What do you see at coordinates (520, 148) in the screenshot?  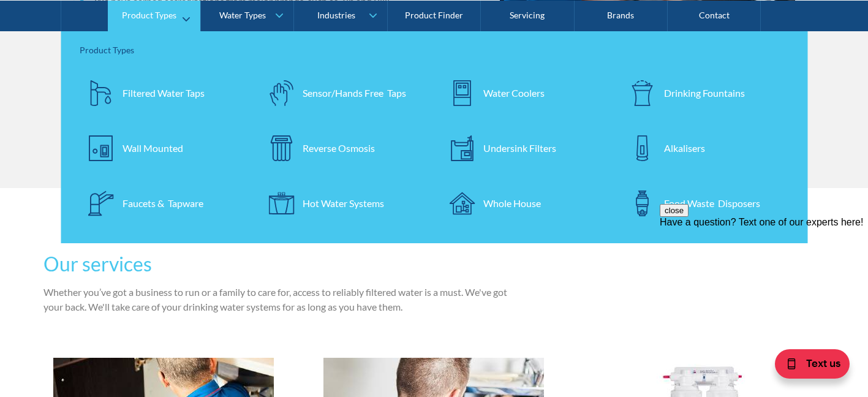 I see `div: Undersink Filters` at bounding box center [520, 148].